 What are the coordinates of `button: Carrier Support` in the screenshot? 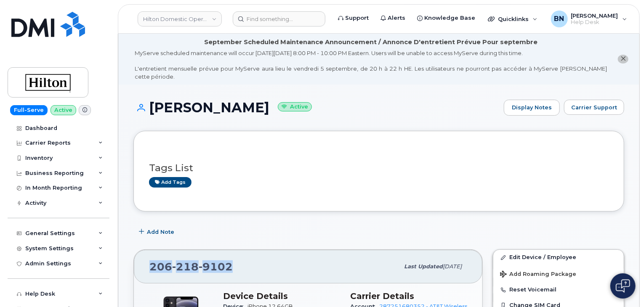 It's located at (594, 107).